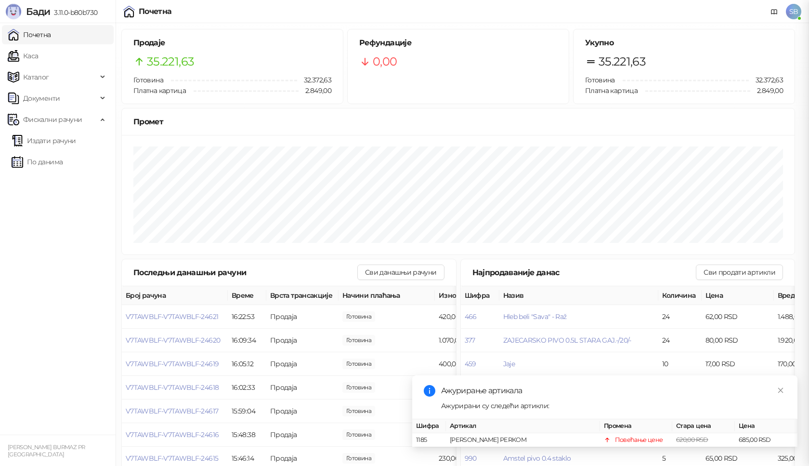  Describe the element at coordinates (429, 426) in the screenshot. I see `th: Шифра` at that location.